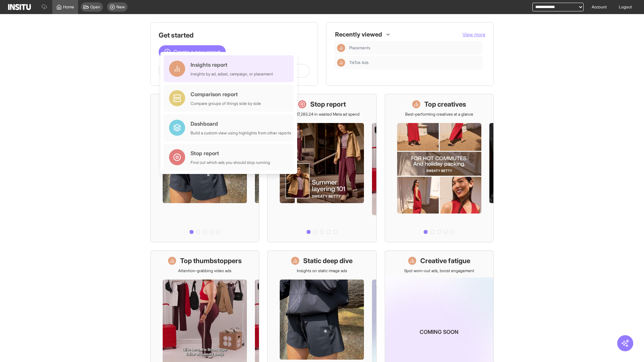  I want to click on h1: Stop report, so click(328, 105).